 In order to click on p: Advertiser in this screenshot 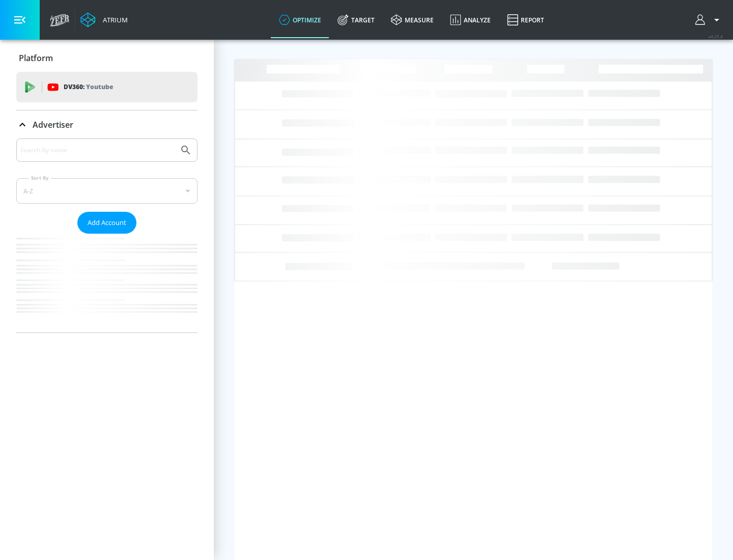, I will do `click(53, 124)`.